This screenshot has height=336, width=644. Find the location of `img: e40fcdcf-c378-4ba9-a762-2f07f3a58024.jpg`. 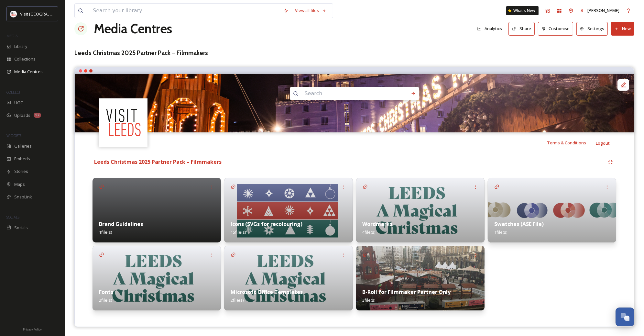

img: e40fcdcf-c378-4ba9-a762-2f07f3a58024.jpg is located at coordinates (288, 210).